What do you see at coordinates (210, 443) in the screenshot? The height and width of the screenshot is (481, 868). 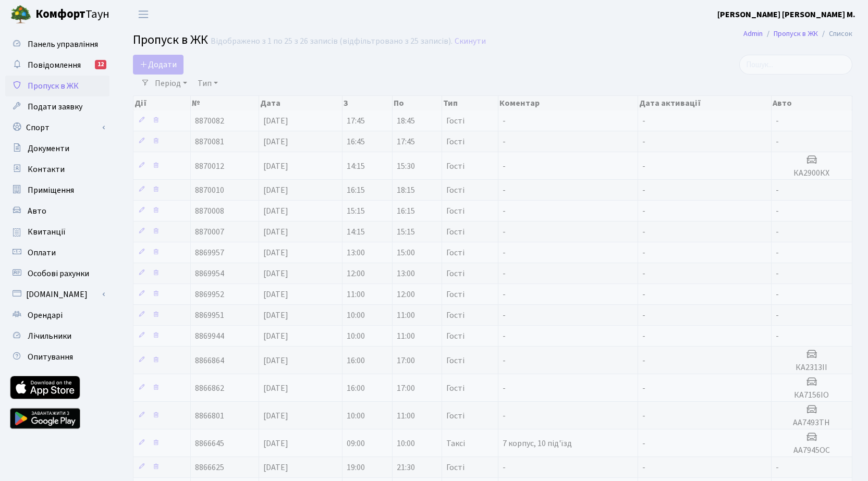 I see `span: 8866645` at bounding box center [210, 443].